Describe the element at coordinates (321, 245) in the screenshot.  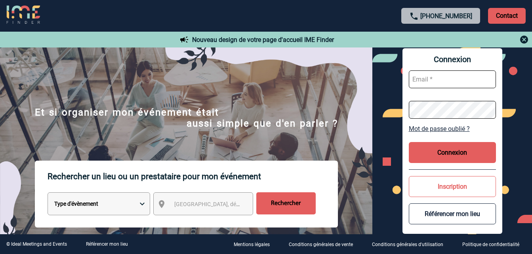
I see `p: Conditions générales de vente` at that location.